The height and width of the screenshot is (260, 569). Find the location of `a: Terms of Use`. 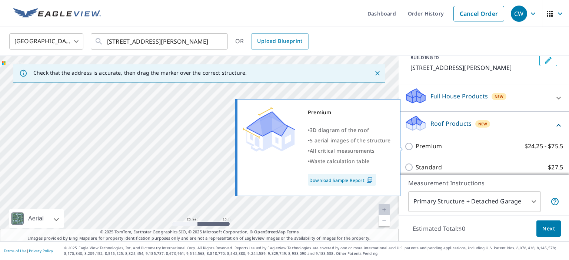

a: Terms of Use is located at coordinates (15, 251).